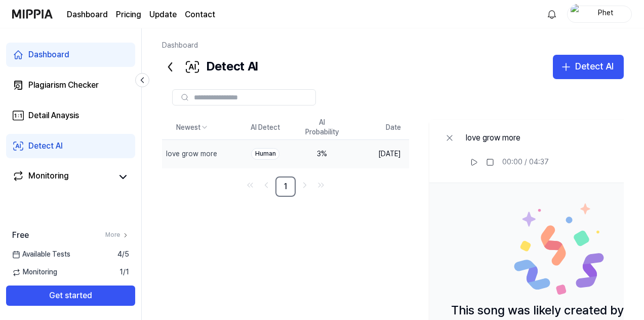  I want to click on span: Monitoring, so click(35, 272).